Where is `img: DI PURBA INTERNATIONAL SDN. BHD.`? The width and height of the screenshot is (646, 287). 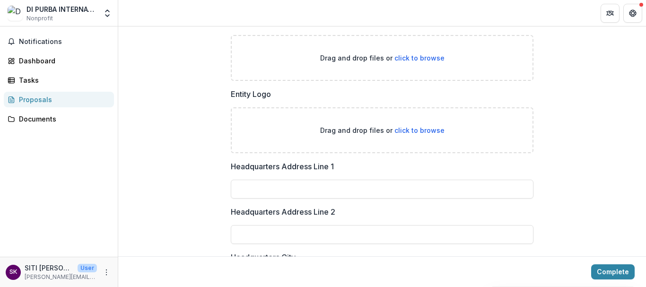 img: DI PURBA INTERNATIONAL SDN. BHD. is located at coordinates (15, 13).